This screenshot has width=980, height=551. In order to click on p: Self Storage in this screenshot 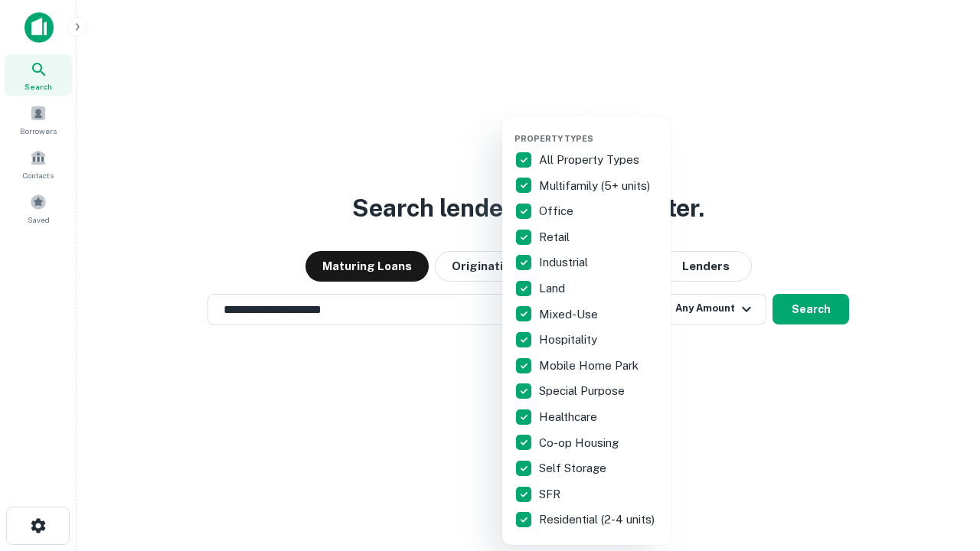, I will do `click(574, 469)`.